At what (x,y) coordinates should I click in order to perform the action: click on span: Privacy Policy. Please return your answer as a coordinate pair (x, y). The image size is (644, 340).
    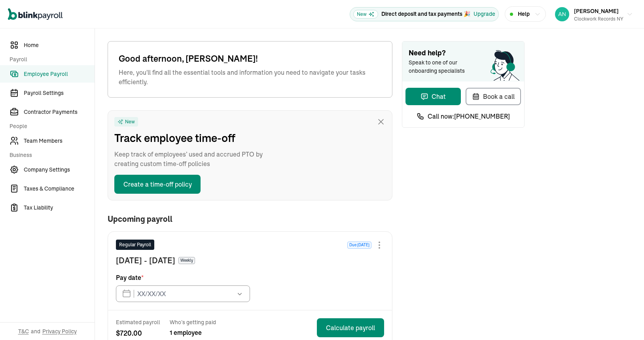
    Looking at the image, I should click on (59, 331).